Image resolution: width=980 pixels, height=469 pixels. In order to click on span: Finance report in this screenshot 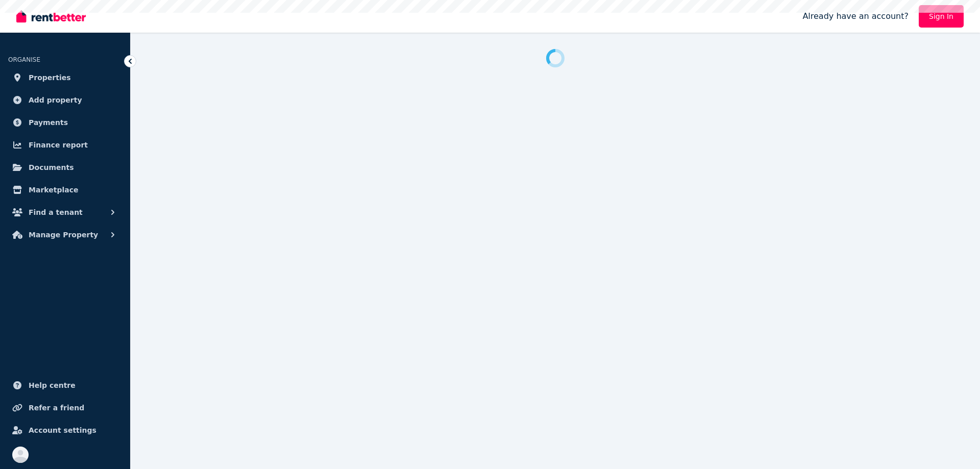, I will do `click(58, 145)`.